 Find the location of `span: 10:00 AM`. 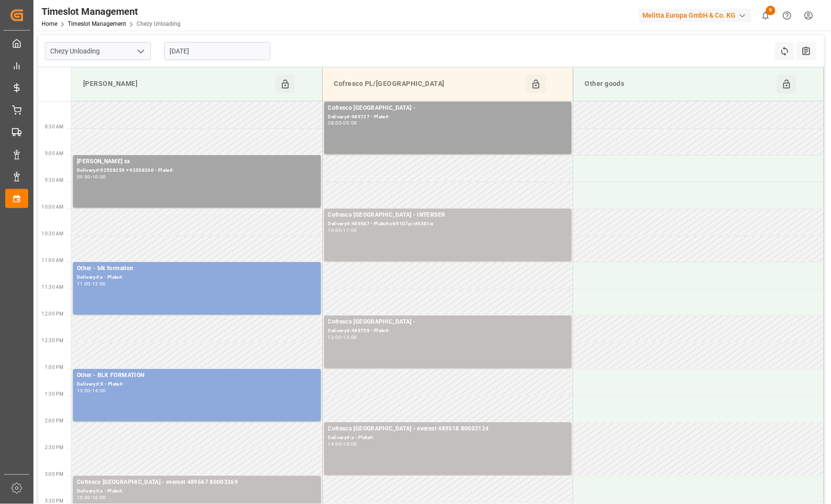

span: 10:00 AM is located at coordinates (53, 207).